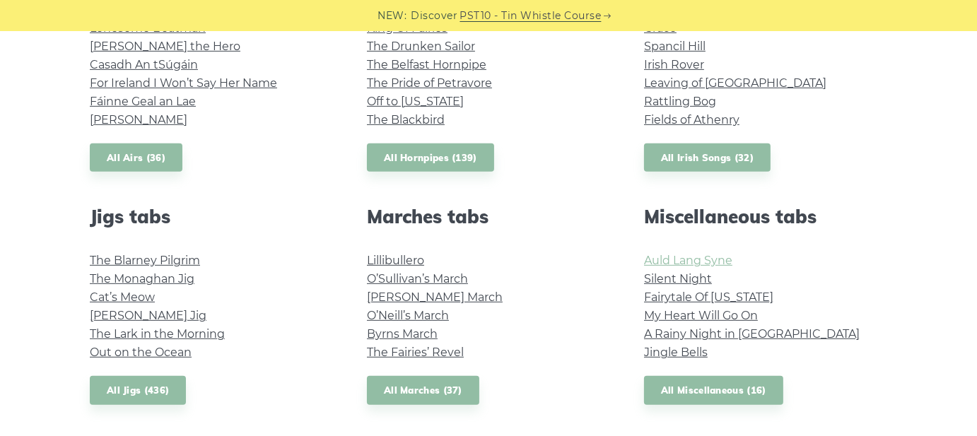  What do you see at coordinates (713, 390) in the screenshot?
I see `a: All Miscellaneous (16)` at bounding box center [713, 390].